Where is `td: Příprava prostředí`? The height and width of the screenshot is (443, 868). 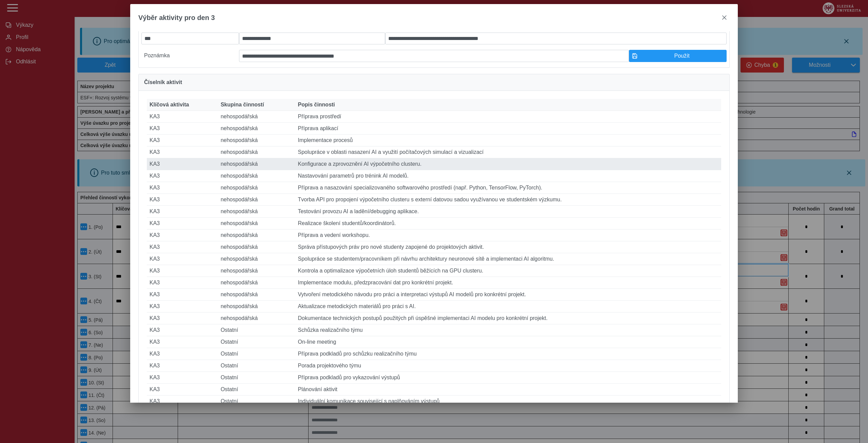 td: Příprava prostředí is located at coordinates (508, 117).